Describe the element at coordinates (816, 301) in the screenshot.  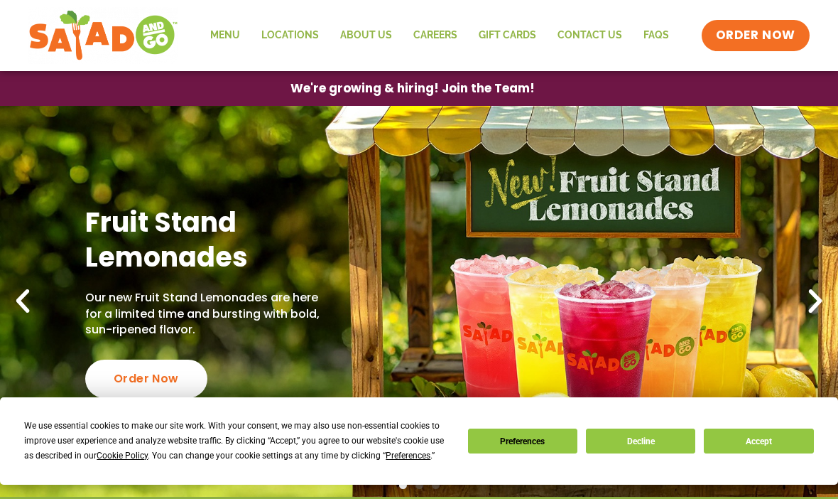
I see `div: Next slide` at that location.